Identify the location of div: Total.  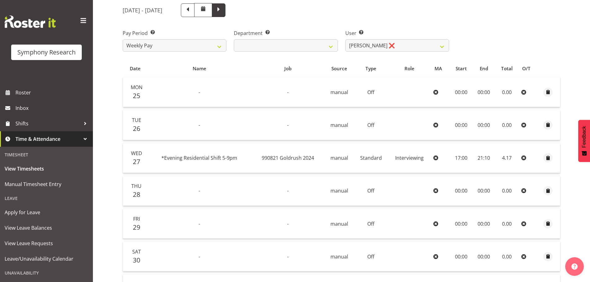
(507, 68).